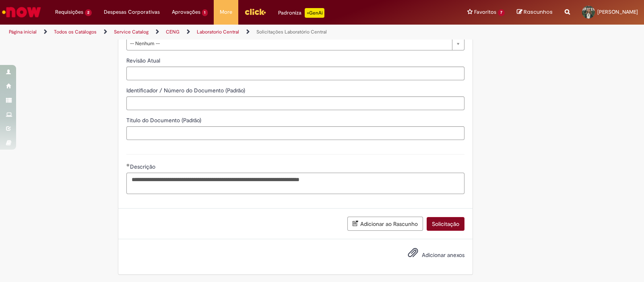 This screenshot has width=644, height=282. I want to click on input: Revisão Atual, so click(295, 73).